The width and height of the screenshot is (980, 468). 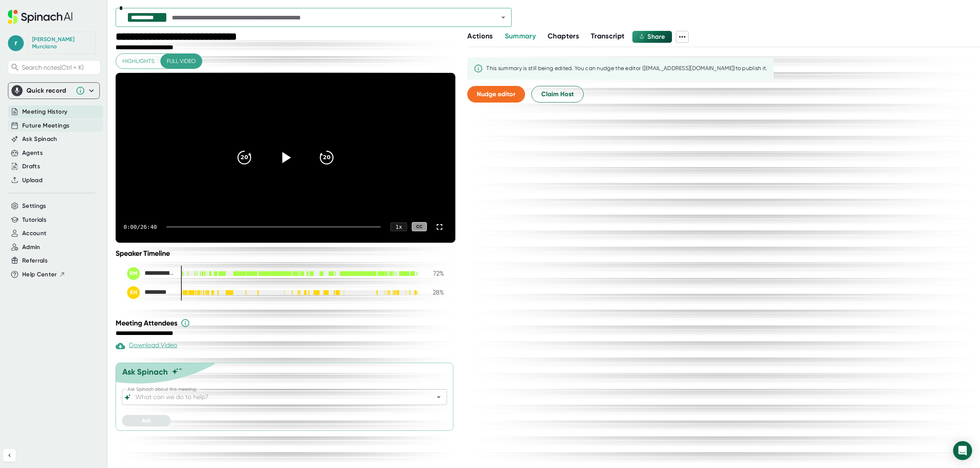 I want to click on span: Ask, so click(x=146, y=420).